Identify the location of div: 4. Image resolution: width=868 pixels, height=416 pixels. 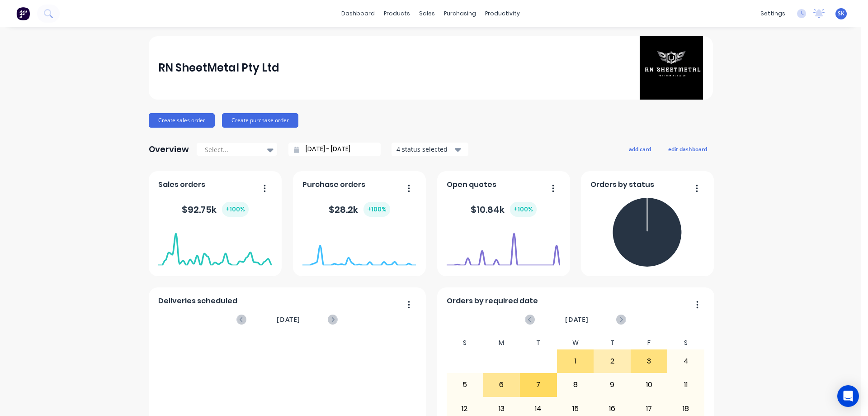
(686, 361).